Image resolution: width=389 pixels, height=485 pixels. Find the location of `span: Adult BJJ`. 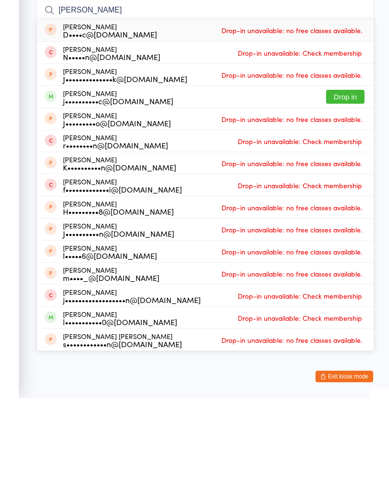

span: Adult BJJ is located at coordinates (205, 68).